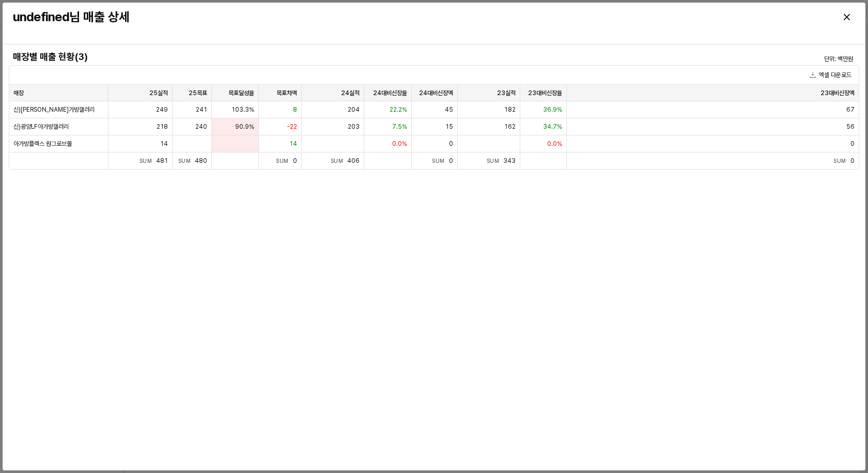  I want to click on span: 36.9%, so click(552, 109).